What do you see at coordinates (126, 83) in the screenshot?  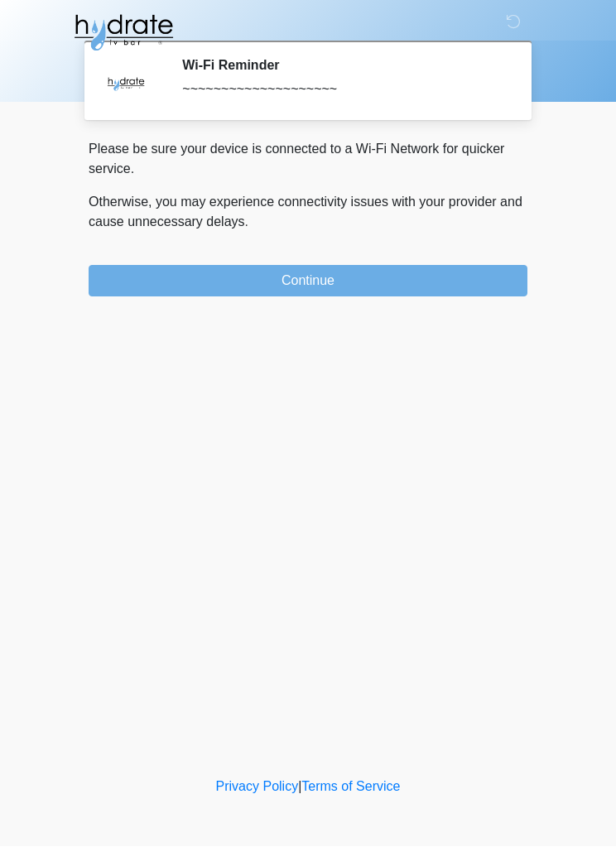 I see `img: Agent Avatar` at bounding box center [126, 83].